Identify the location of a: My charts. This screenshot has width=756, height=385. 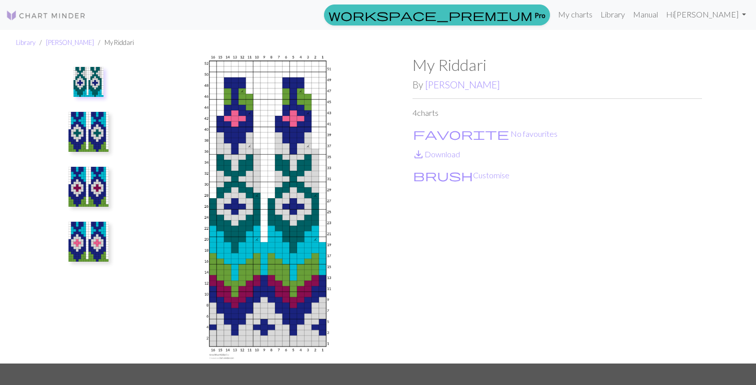
(575, 14).